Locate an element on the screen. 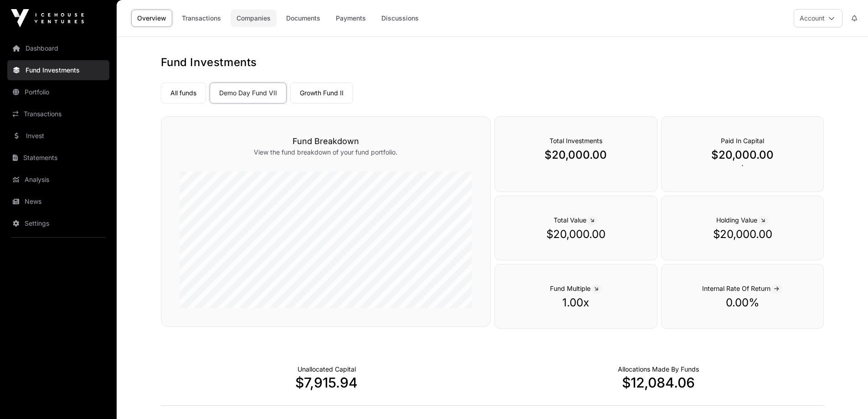 This screenshot has width=868, height=419. img: Icehouse Ventures Logo is located at coordinates (47, 19).